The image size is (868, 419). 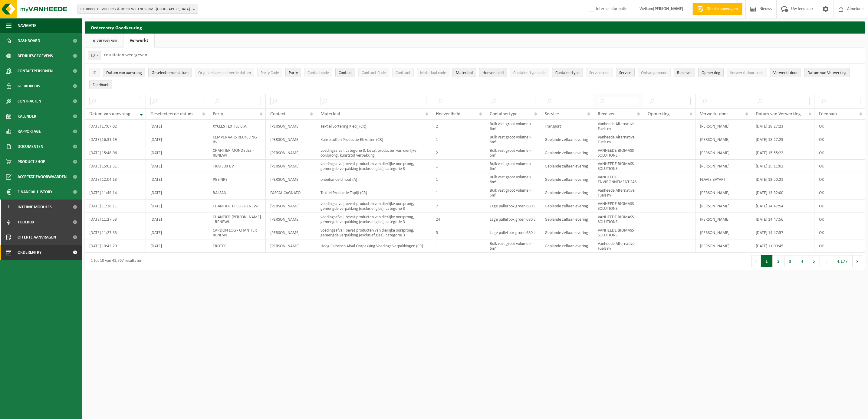 What do you see at coordinates (458, 219) in the screenshot?
I see `td: 24` at bounding box center [458, 219].